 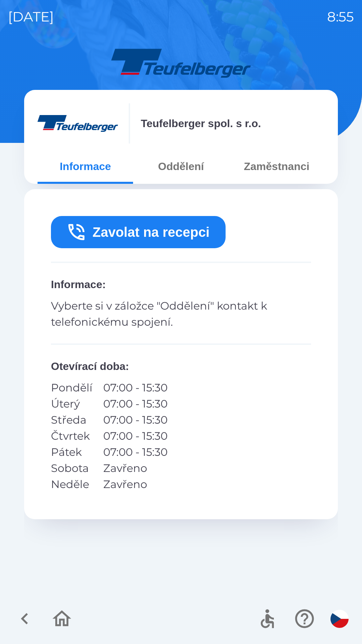 What do you see at coordinates (72, 420) in the screenshot?
I see `p: Středa` at bounding box center [72, 420].